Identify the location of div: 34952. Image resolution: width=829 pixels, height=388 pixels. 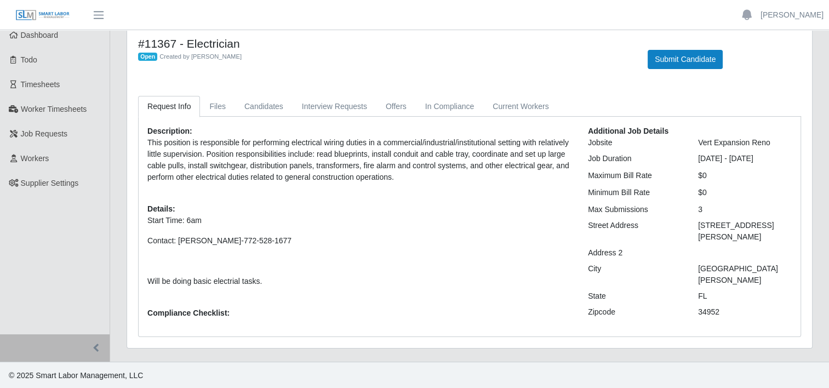
(744, 312).